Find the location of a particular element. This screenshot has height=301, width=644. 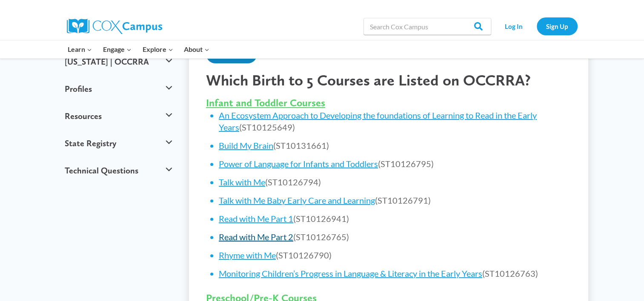

a: Read with Me Part 2 is located at coordinates (256, 237).